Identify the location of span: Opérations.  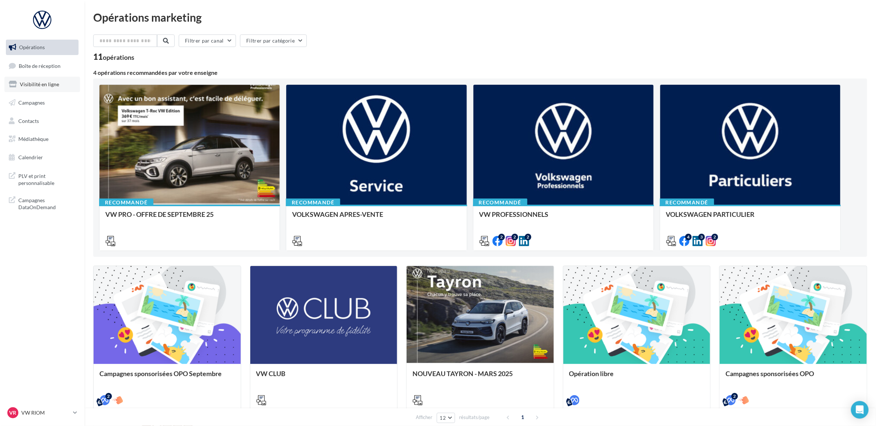
(32, 47).